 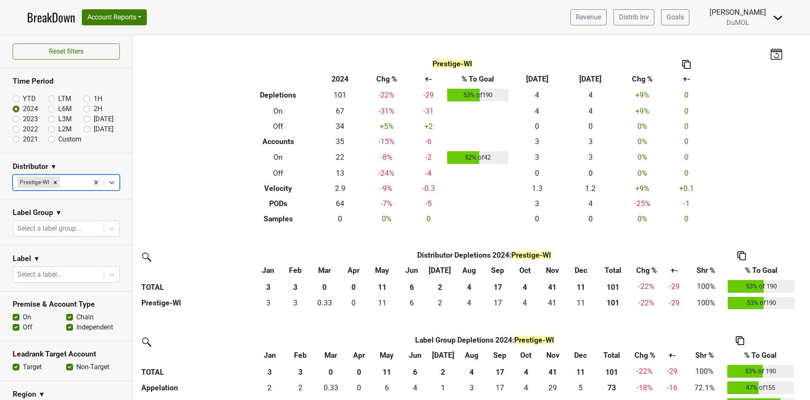 I want to click on img: Copy to clipboard, so click(x=742, y=255).